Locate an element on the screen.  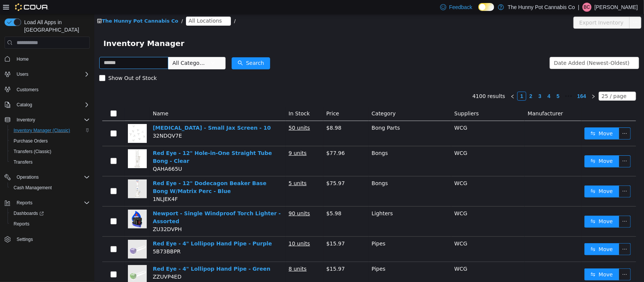
span: $75.97 is located at coordinates (241, 169).